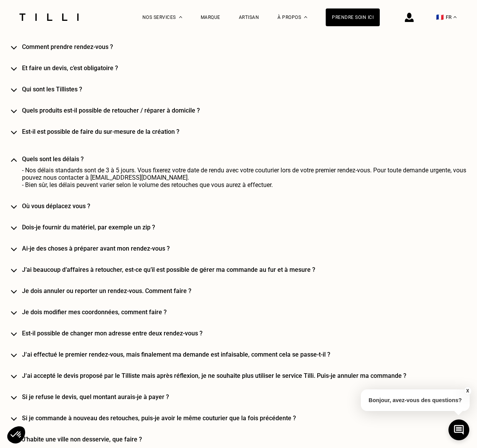 This screenshot has width=477, height=448. I want to click on div: Prendre soin ici, so click(353, 17).